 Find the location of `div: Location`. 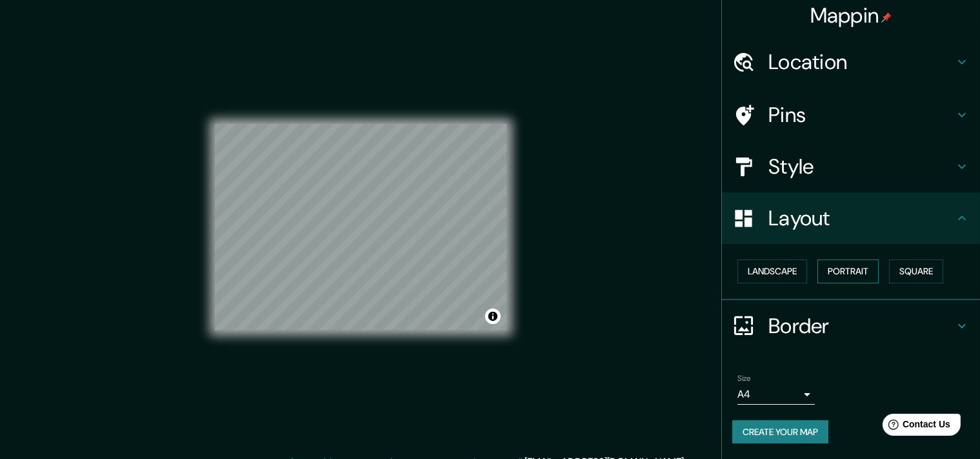

div: Location is located at coordinates (851, 62).